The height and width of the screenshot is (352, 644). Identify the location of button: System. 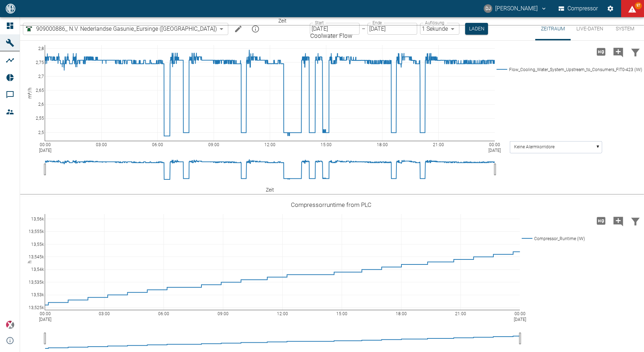
(625, 29).